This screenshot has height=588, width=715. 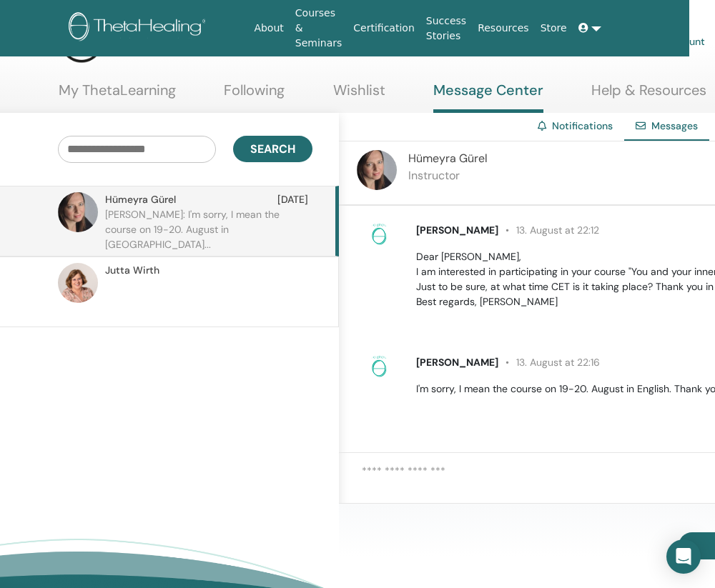 I want to click on div: Open Intercom Messenger, so click(x=683, y=556).